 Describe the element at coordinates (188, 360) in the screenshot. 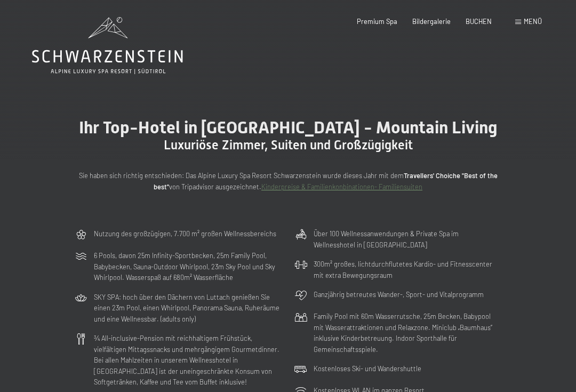

I see `p: ¾ All-inclusive-Pension mit reichhaltigem Frühstück, vielfältigen Mittagssnacks und mehrgängigem ...` at that location.